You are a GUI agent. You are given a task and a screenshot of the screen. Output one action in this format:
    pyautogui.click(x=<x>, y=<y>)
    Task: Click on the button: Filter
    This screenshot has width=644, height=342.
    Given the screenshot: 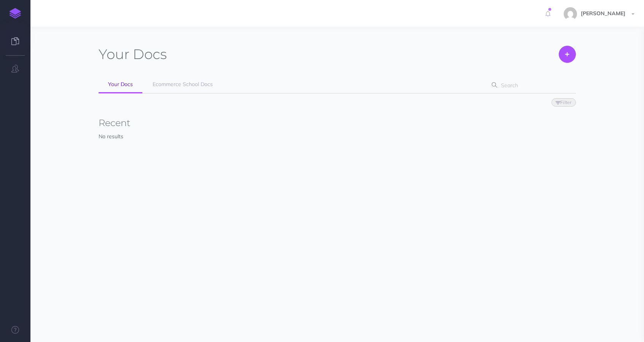 What is the action you would take?
    pyautogui.click(x=564, y=102)
    